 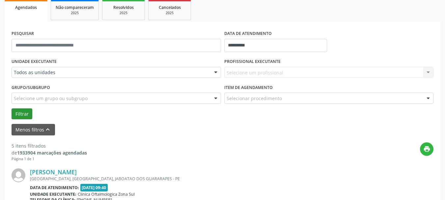 What do you see at coordinates (49, 159) in the screenshot?
I see `div: Página 1 de 1` at bounding box center [49, 159].